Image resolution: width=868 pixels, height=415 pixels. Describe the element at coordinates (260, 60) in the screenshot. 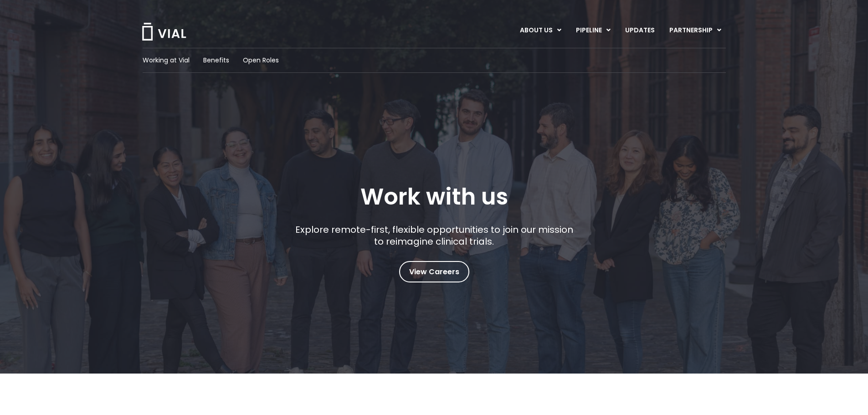

I see `a: Open Roles` at that location.